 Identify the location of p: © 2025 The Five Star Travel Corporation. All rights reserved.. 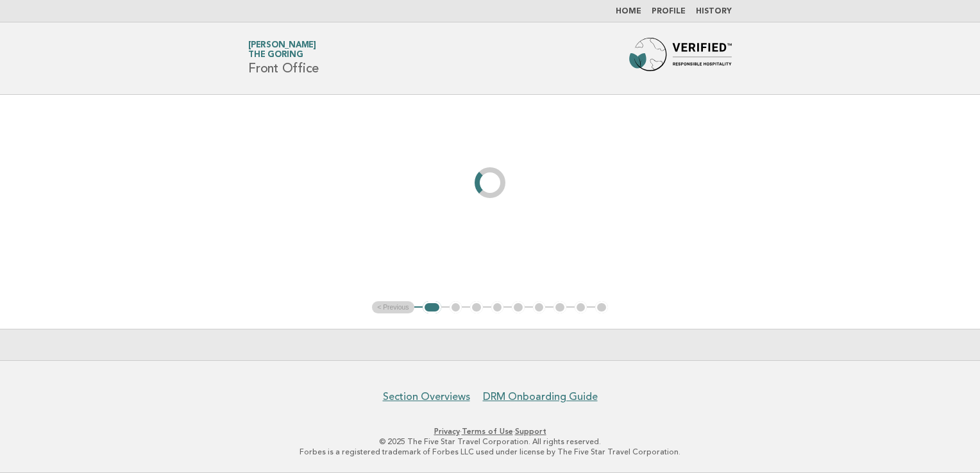
(490, 442).